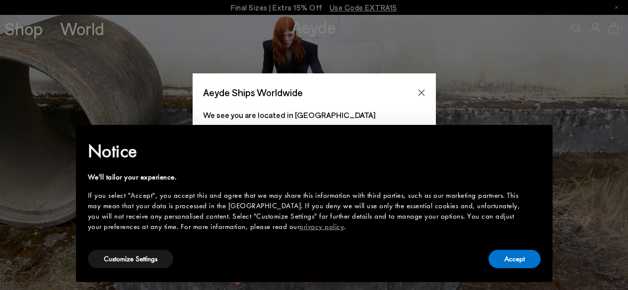 The width and height of the screenshot is (628, 290). What do you see at coordinates (306, 177) in the screenshot?
I see `div: We'll tailor your experience.` at bounding box center [306, 177].